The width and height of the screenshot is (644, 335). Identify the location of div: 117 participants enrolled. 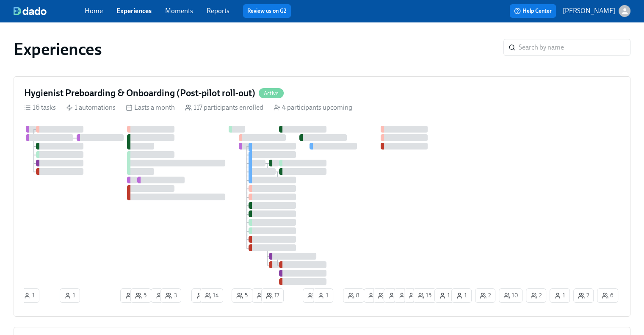
(224, 108).